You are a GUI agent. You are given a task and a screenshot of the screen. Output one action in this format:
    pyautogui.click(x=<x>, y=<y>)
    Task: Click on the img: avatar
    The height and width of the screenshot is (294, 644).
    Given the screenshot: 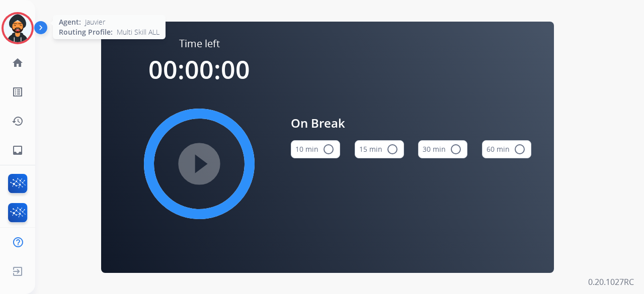 What is the action you would take?
    pyautogui.click(x=18, y=28)
    